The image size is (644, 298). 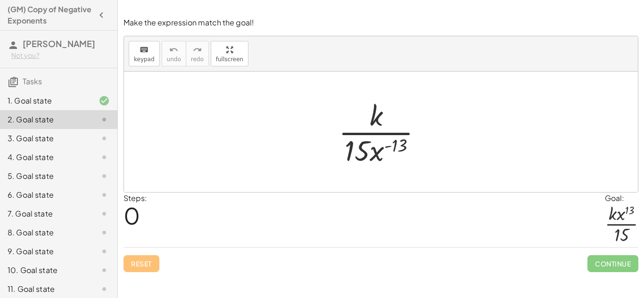 What do you see at coordinates (45, 289) in the screenshot?
I see `div: 11. Goal state` at bounding box center [45, 289].